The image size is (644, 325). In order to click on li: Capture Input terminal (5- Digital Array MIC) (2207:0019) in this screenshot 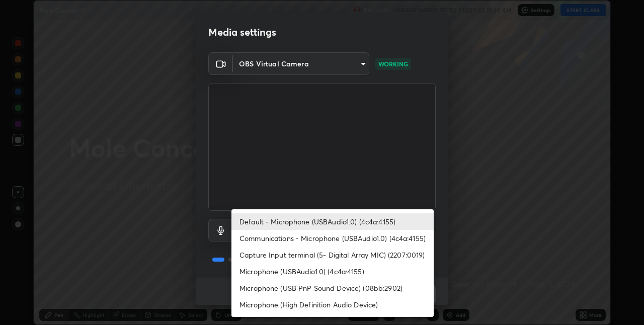, I will do `click(333, 255)`.